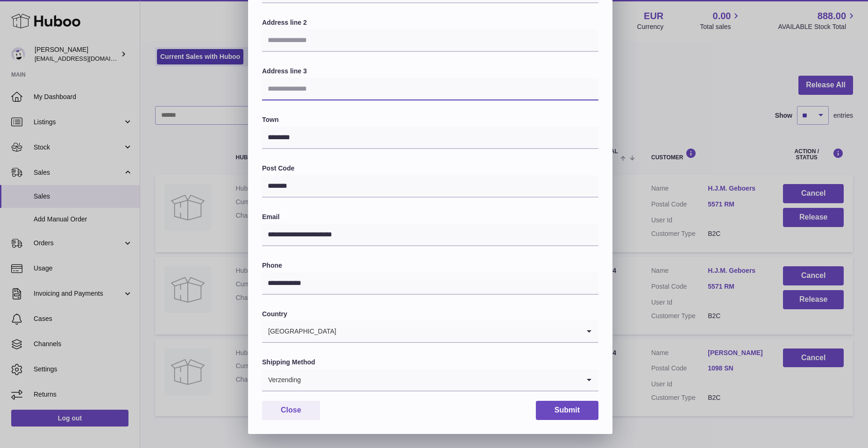 The width and height of the screenshot is (868, 448). Describe the element at coordinates (431, 314) in the screenshot. I see `label: Country` at that location.